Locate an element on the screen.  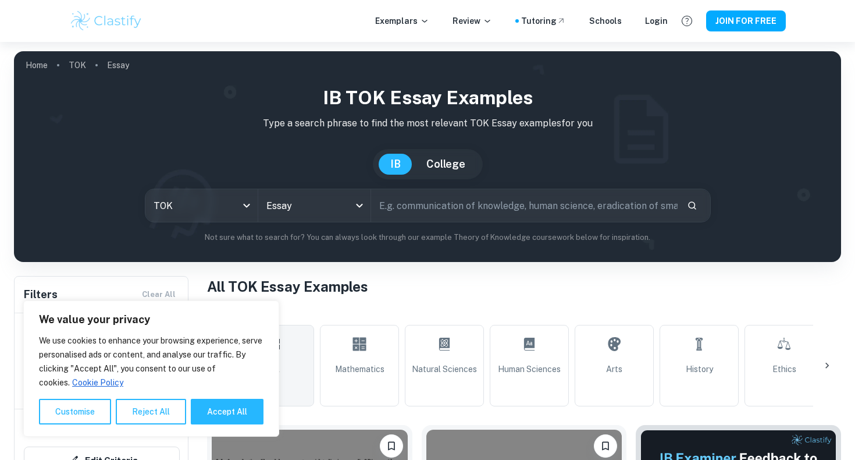
p: Review is located at coordinates (473, 21).